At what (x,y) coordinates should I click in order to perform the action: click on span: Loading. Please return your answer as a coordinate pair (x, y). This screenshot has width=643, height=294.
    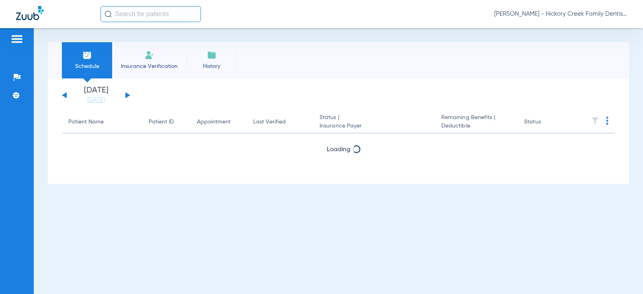
    Looking at the image, I should click on (338, 150).